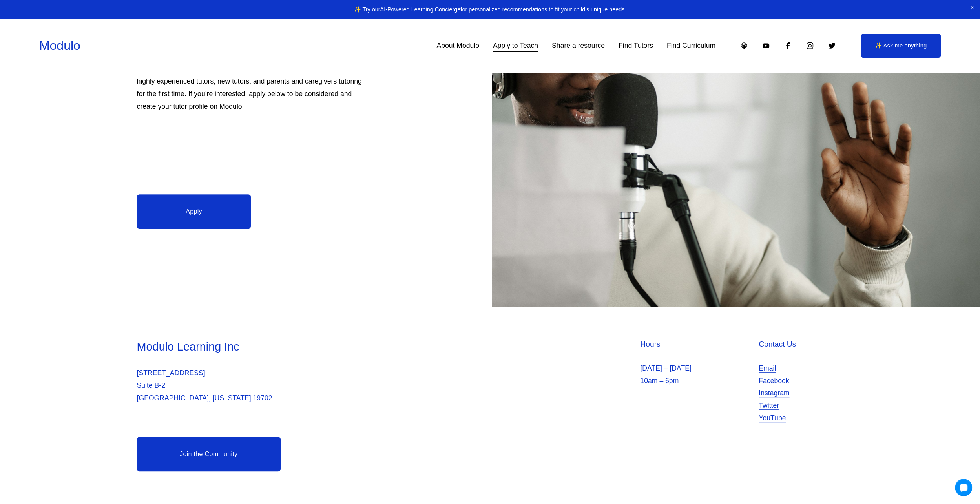 Image resolution: width=980 pixels, height=504 pixels. Describe the element at coordinates (420, 9) in the screenshot. I see `a: AI-Powered Learning Concierge` at that location.